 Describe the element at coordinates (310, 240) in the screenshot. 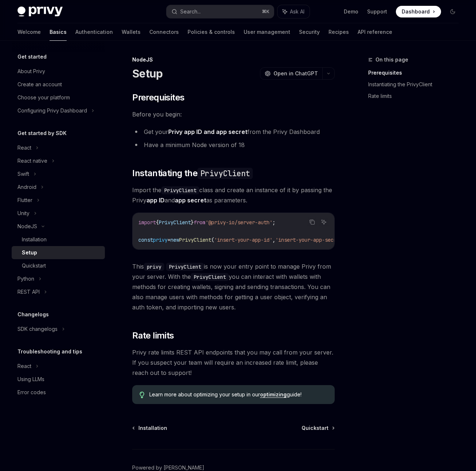

I see `span: 'insert-your-app-secret'` at that location.